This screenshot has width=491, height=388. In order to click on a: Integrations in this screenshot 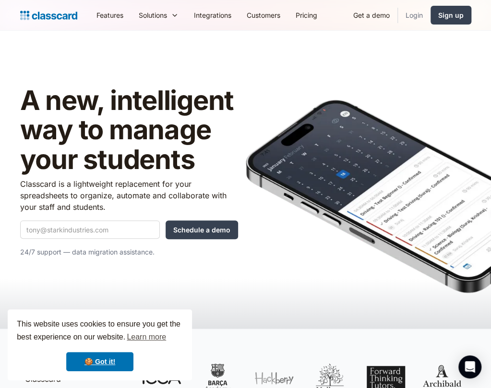, I will do `click(212, 15)`.